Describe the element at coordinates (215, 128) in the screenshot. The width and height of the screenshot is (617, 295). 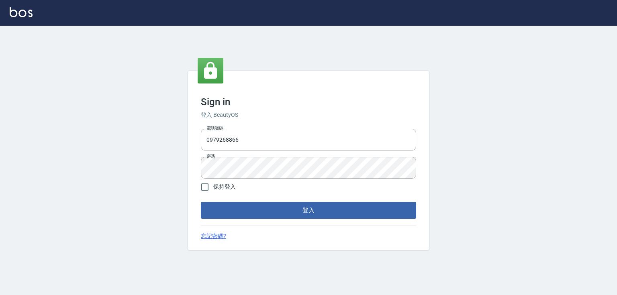
I see `label: 電話號碼` at that location.